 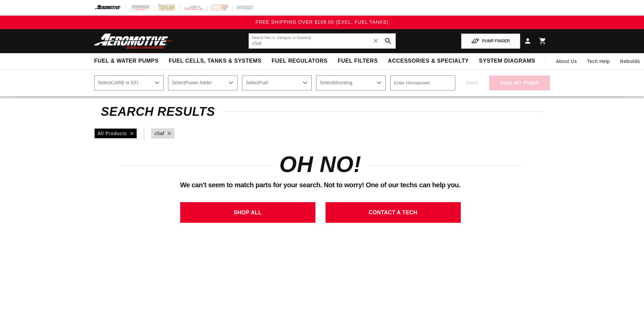 I want to click on select: Mounting, so click(x=351, y=83).